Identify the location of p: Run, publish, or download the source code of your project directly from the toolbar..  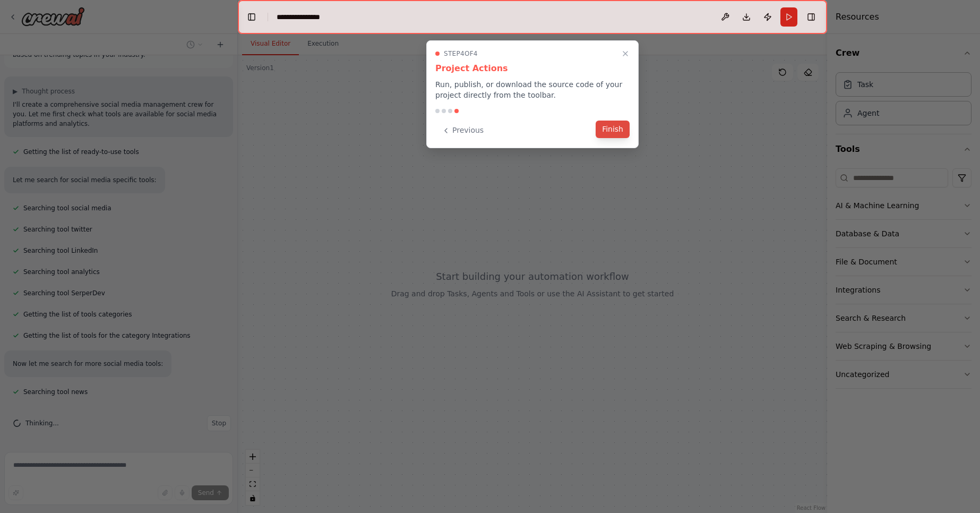
(532, 90).